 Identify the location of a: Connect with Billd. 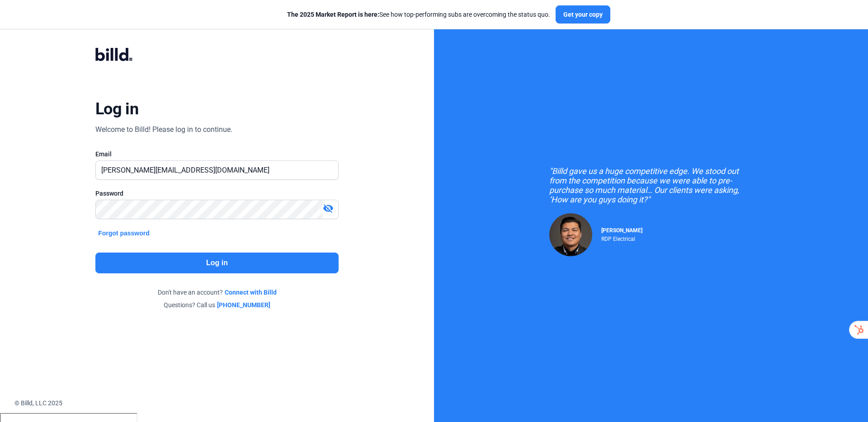
(250, 292).